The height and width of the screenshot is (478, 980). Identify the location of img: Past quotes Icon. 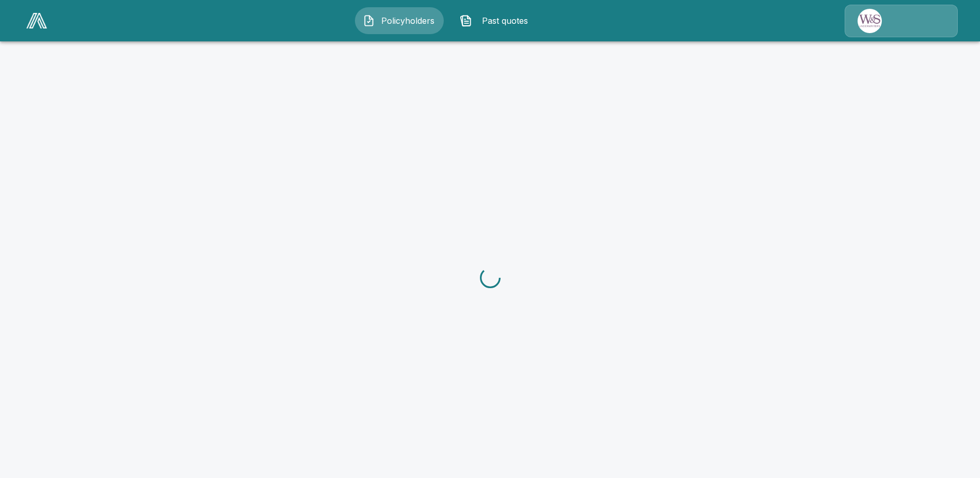
(466, 21).